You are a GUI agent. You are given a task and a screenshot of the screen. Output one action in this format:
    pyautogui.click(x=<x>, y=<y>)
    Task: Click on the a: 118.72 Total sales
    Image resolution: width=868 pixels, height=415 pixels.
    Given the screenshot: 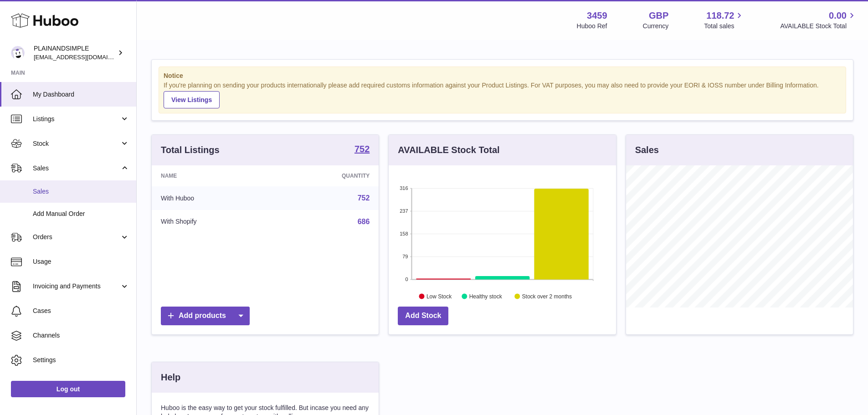 What is the action you would take?
    pyautogui.click(x=724, y=20)
    